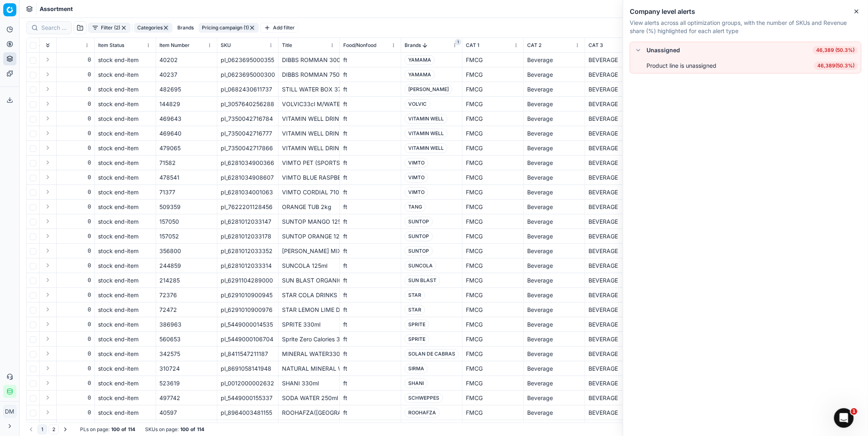  I want to click on span: VITAMIN WELL, so click(426, 148).